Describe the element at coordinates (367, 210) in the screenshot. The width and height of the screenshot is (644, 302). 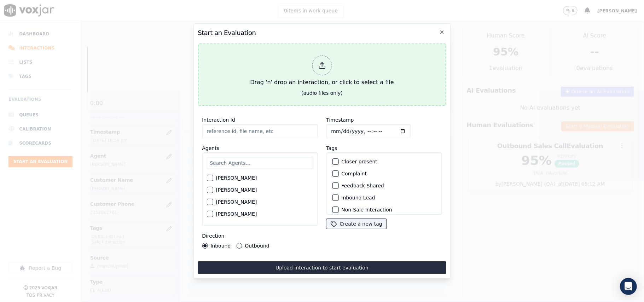
I see `label: Non-Sale Interaction` at that location.